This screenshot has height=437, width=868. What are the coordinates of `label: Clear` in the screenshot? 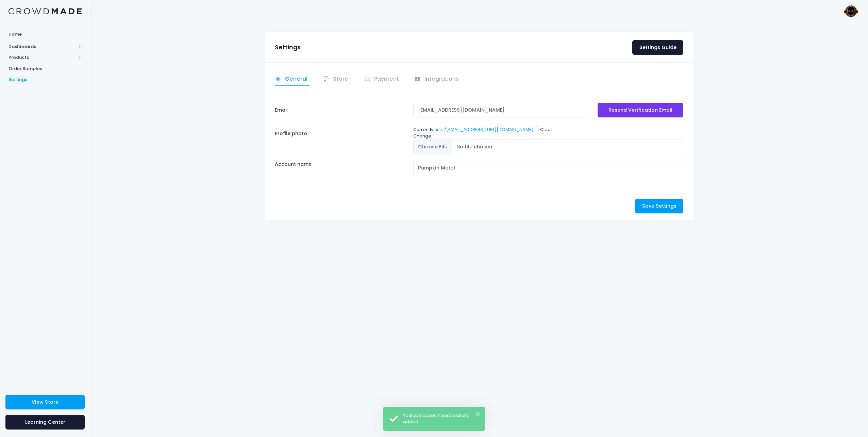 It's located at (546, 130).